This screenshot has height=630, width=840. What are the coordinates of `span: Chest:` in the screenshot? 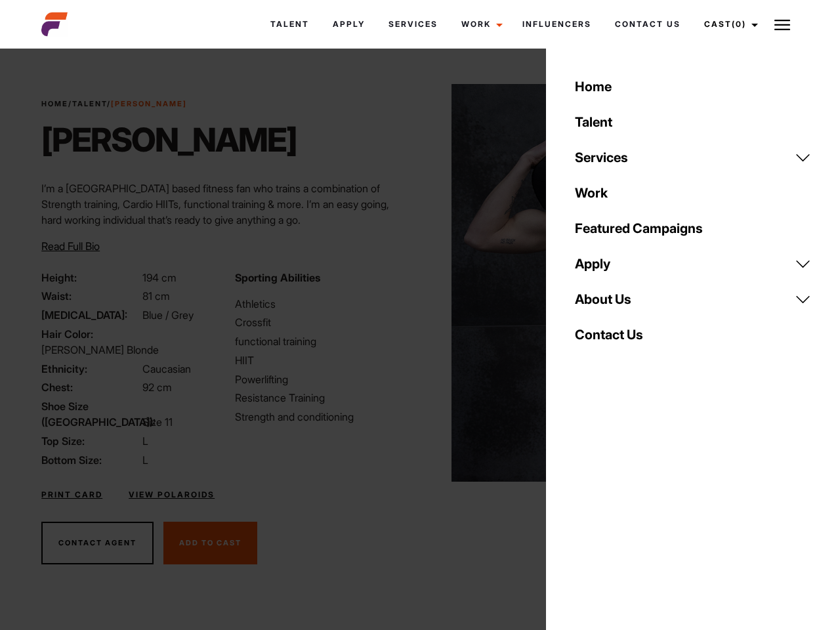 It's located at (91, 387).